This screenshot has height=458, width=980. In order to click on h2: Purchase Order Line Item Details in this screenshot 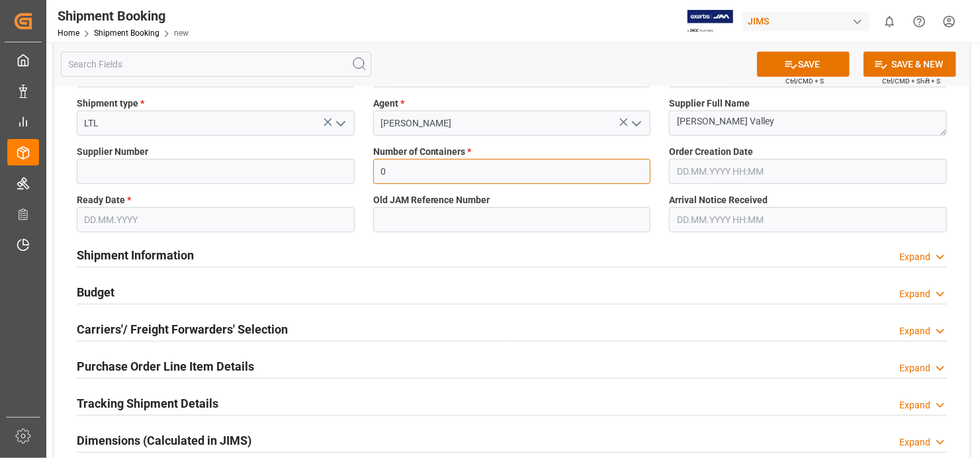, I will do `click(165, 366)`.